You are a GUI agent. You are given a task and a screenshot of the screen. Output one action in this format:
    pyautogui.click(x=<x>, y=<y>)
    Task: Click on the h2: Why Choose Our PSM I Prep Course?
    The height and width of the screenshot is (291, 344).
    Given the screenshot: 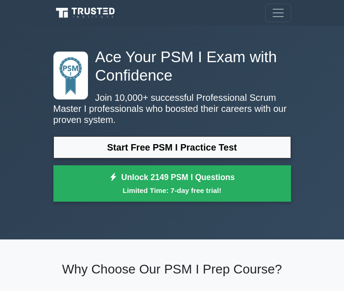 What is the action you would take?
    pyautogui.click(x=172, y=270)
    